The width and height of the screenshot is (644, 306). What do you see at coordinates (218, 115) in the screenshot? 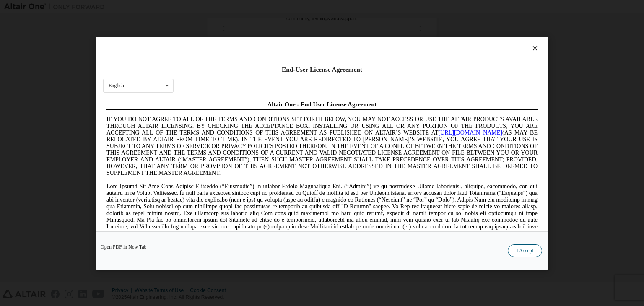
I see `span: Lore Ipsumd Sit Ame Cons Adipisc Elitseddo (“Eiusmodte”) in utlabor Etdolo Magnaaliqua Eni. (“Adm...` at bounding box center [218, 115].